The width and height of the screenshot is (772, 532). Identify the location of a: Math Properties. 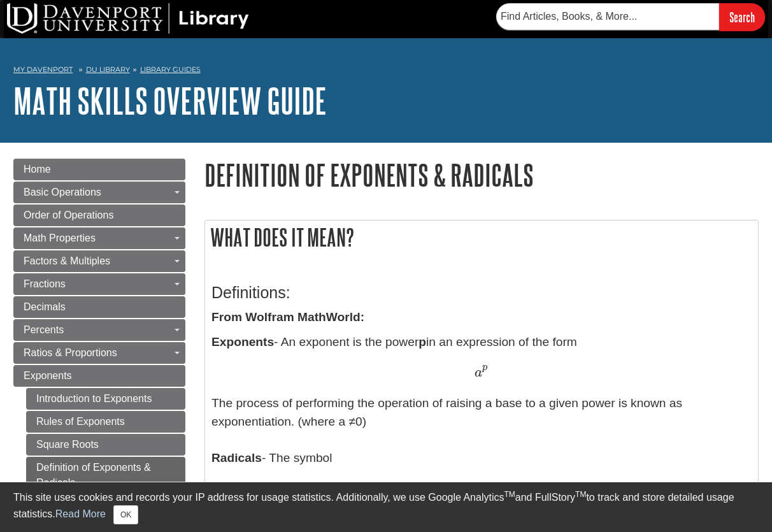
(99, 238).